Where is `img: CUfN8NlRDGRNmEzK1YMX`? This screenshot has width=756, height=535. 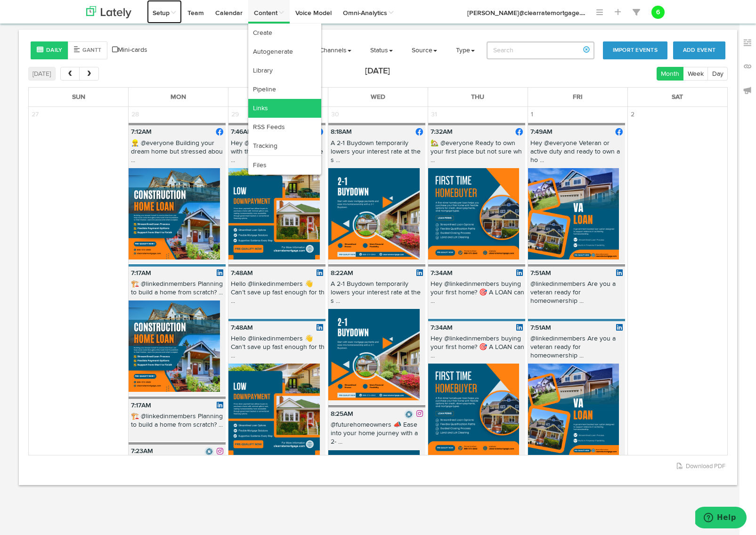 img: CUfN8NlRDGRNmEzK1YMX is located at coordinates (374, 213).